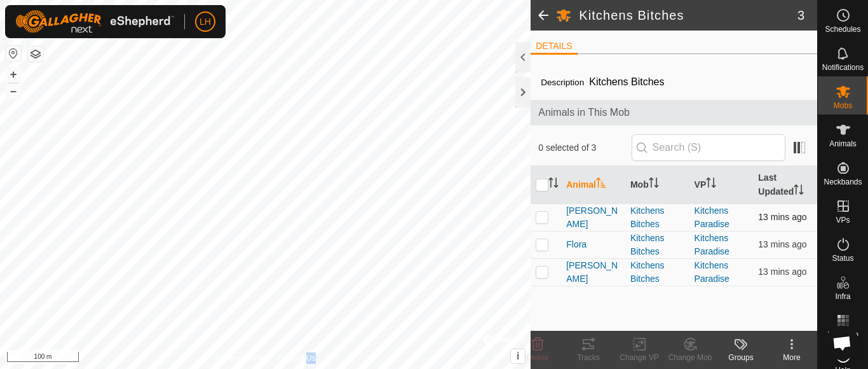 This screenshot has height=369, width=868. I want to click on label: Description, so click(563, 82).